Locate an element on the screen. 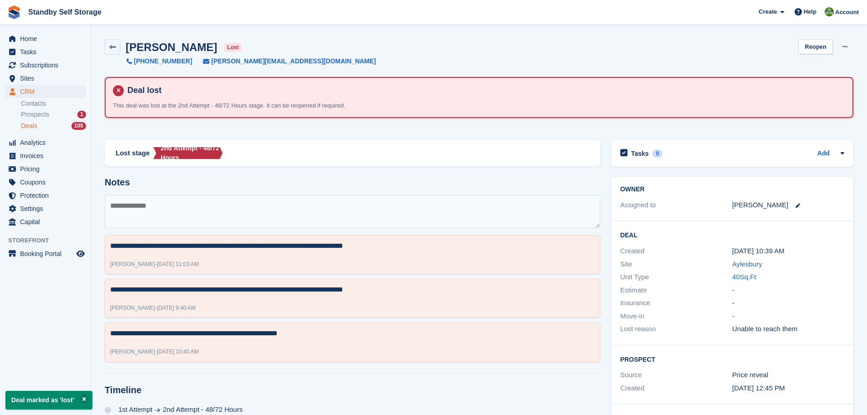 The width and height of the screenshot is (867, 415). span: Booking Portal is located at coordinates (47, 254).